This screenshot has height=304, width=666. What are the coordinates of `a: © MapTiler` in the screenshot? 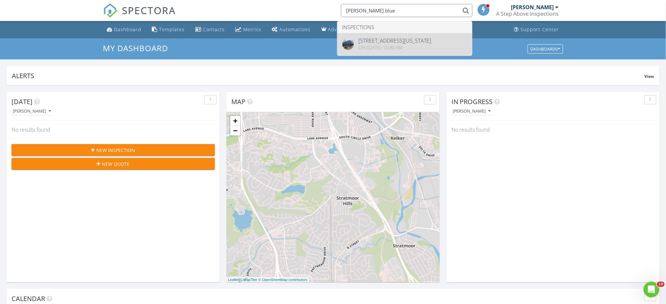 It's located at (249, 280).